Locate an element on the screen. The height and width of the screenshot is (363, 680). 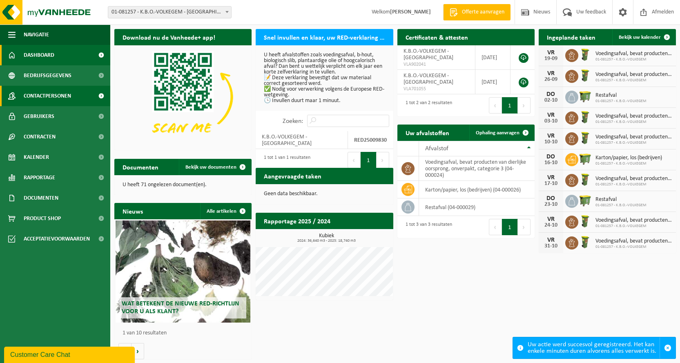
div: 24-10 is located at coordinates (551, 226).